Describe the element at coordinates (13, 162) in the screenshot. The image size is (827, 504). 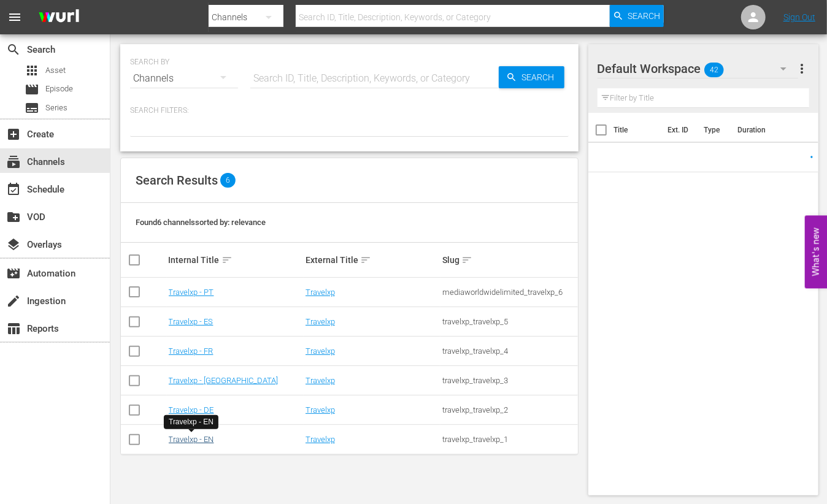
I see `span: Channels` at that location.